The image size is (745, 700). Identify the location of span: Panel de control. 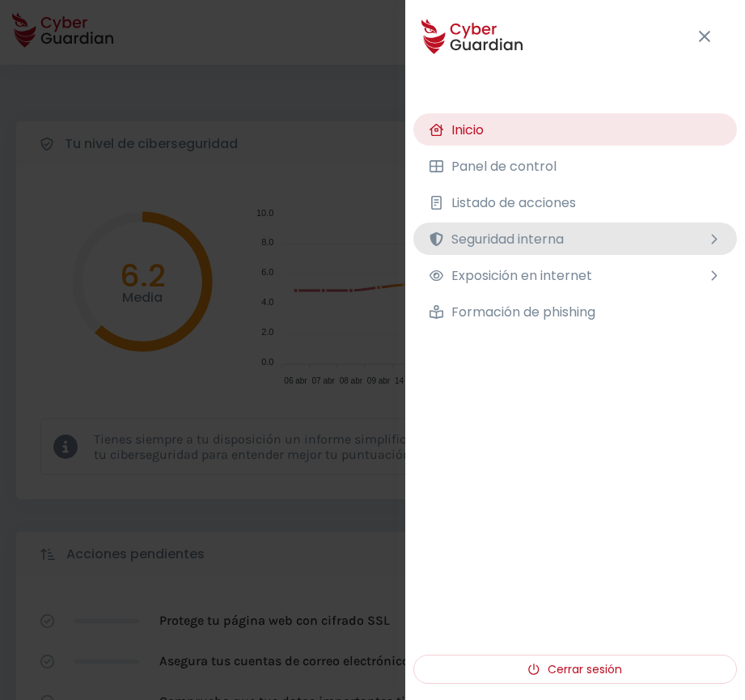
(504, 166).